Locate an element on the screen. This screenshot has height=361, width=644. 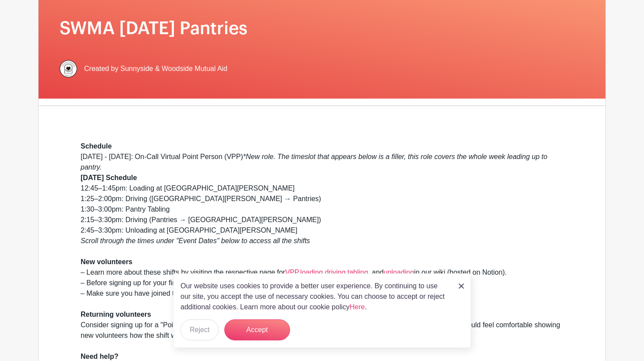
button: Reject is located at coordinates (199, 330).